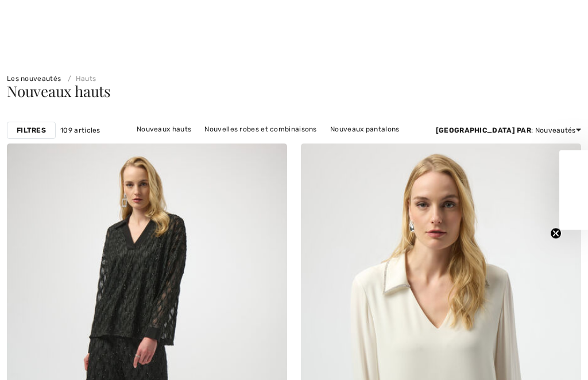 This screenshot has width=588, height=380. What do you see at coordinates (288, 144) in the screenshot?
I see `a: Nouvelles vestes et blazers` at bounding box center [288, 144].